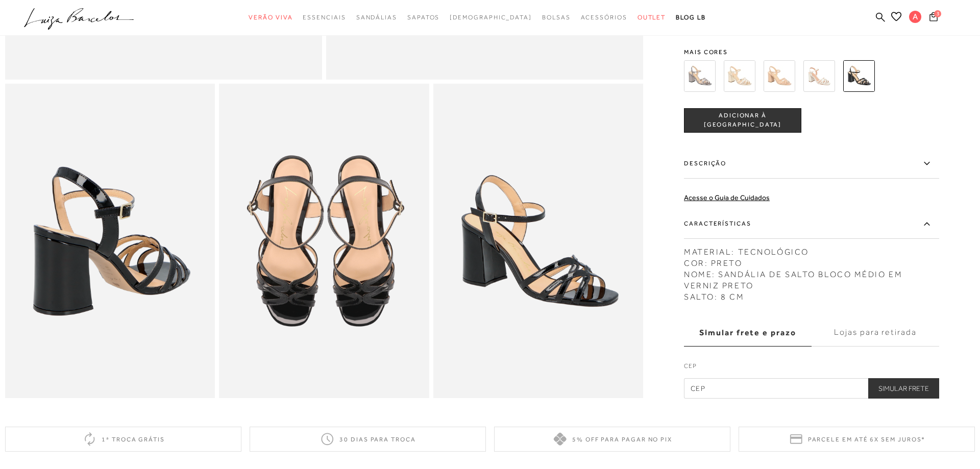 The height and width of the screenshot is (469, 980). What do you see at coordinates (903, 388) in the screenshot?
I see `button: Simular Frete` at bounding box center [903, 388].